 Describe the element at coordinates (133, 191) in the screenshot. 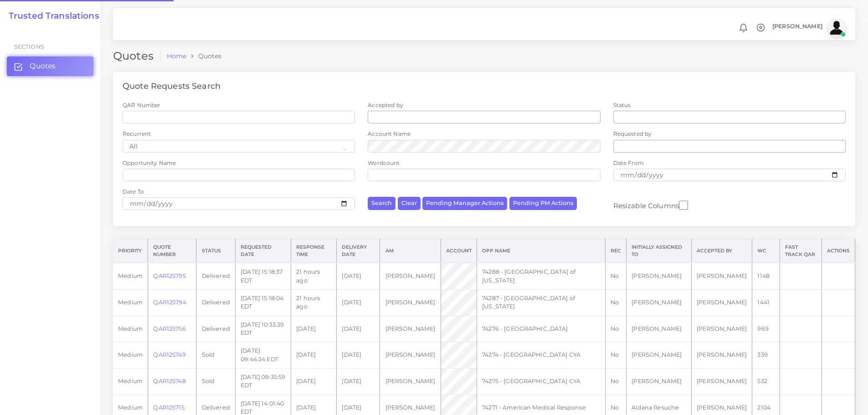

I see `label: Date To` at that location.